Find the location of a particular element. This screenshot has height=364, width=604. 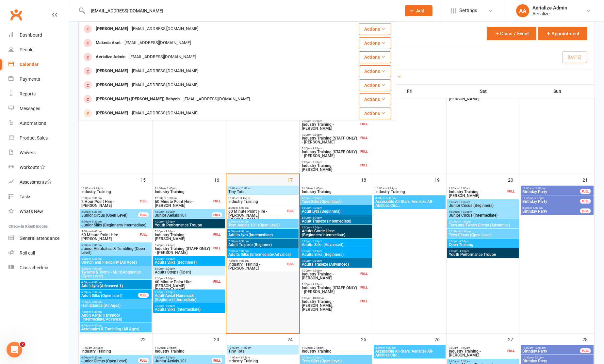

span: Tweens & Teens - Multi Apparatus (Open Level) is located at coordinates (116, 274).